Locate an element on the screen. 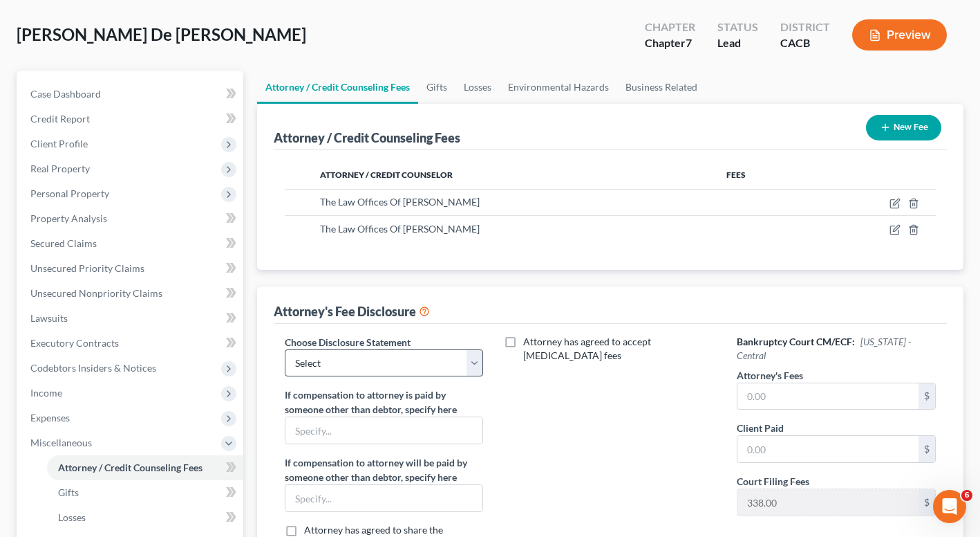  div: Status is located at coordinates (738, 27).